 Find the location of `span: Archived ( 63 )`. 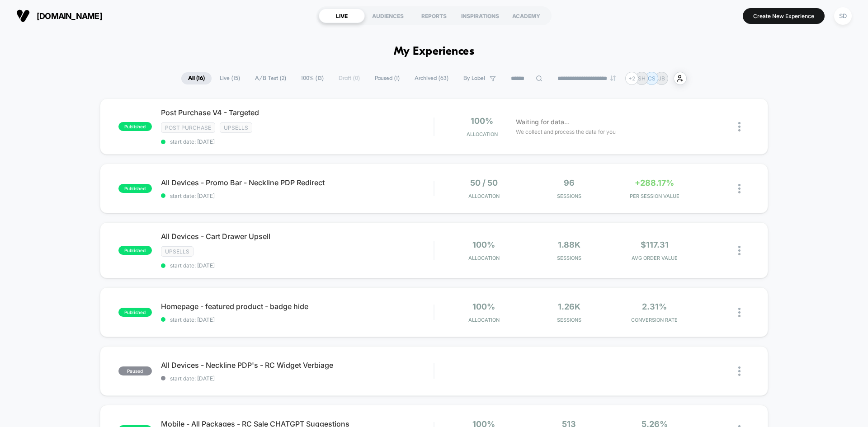

span: Archived ( 63 ) is located at coordinates (431, 78).